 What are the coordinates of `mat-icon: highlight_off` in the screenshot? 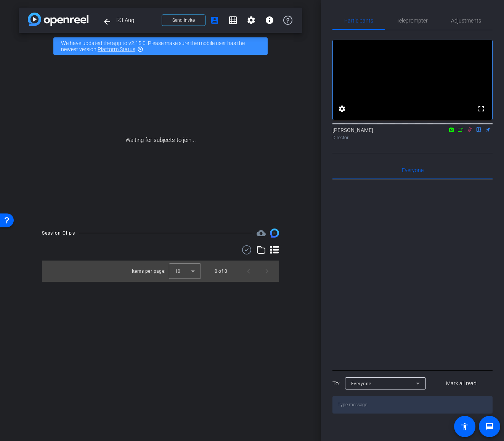 It's located at (140, 49).